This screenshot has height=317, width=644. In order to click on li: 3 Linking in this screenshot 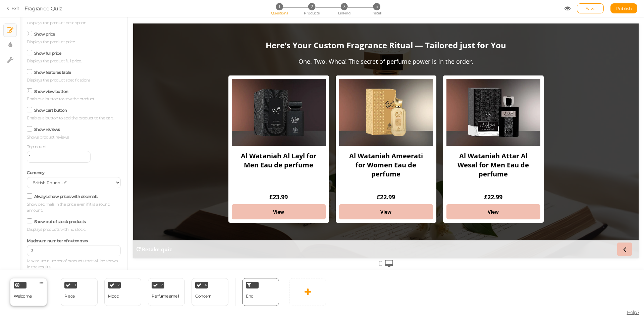, I will do `click(344, 7)`.